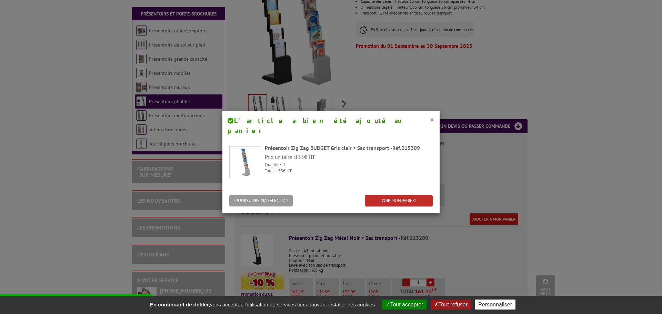 This screenshot has height=314, width=662. What do you see at coordinates (451, 305) in the screenshot?
I see `button: Tout refuser` at bounding box center [451, 305].